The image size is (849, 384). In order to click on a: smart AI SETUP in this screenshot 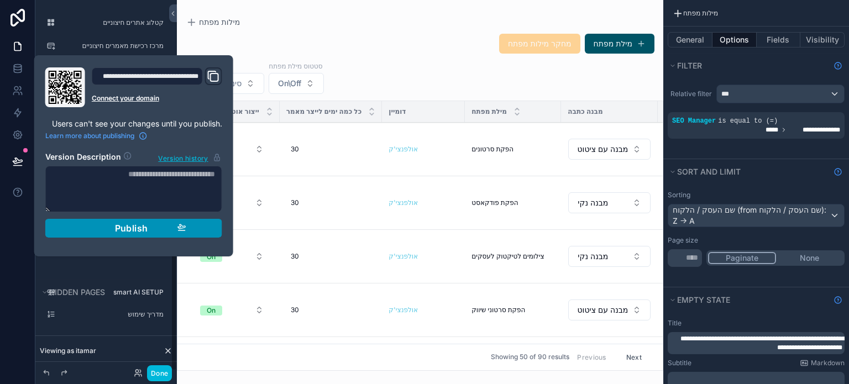, I will do `click(112, 292)`.